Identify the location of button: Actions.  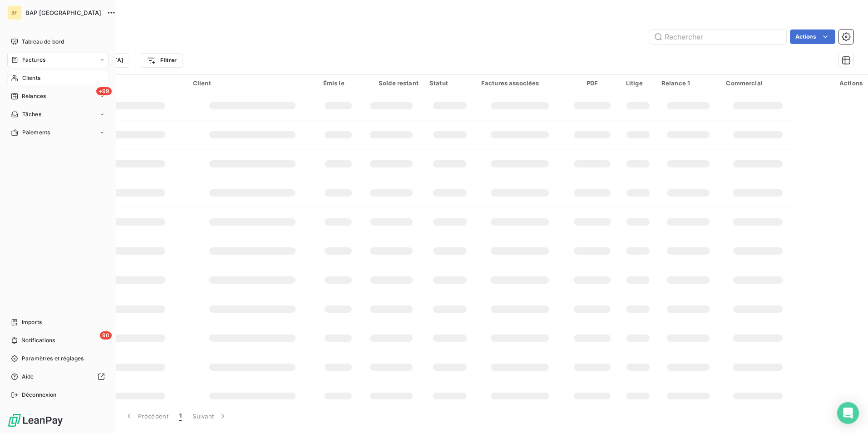
(813, 37).